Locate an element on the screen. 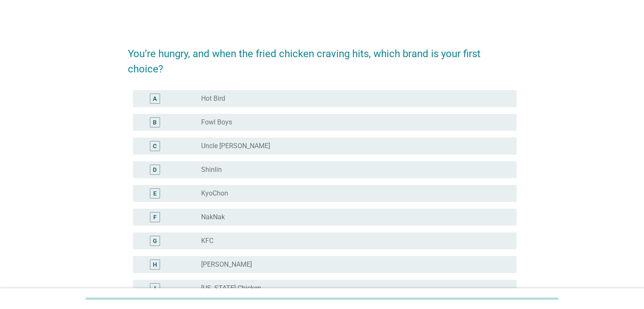 The image size is (644, 309). div: F is located at coordinates (155, 217).